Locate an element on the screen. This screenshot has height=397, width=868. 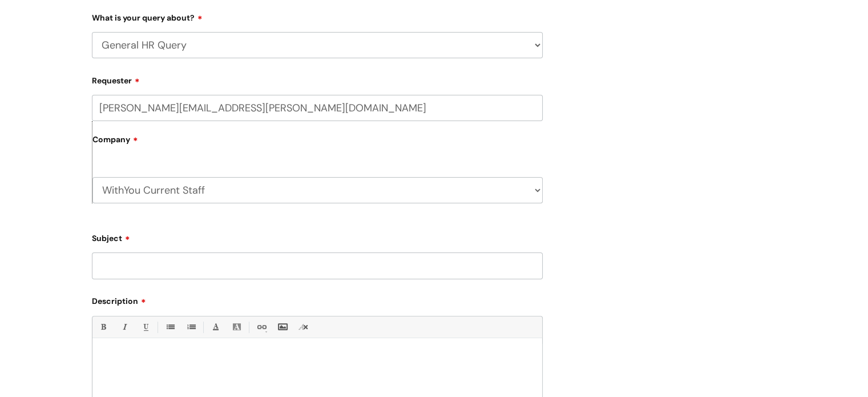
label: What is your query about? is located at coordinates (317, 16).